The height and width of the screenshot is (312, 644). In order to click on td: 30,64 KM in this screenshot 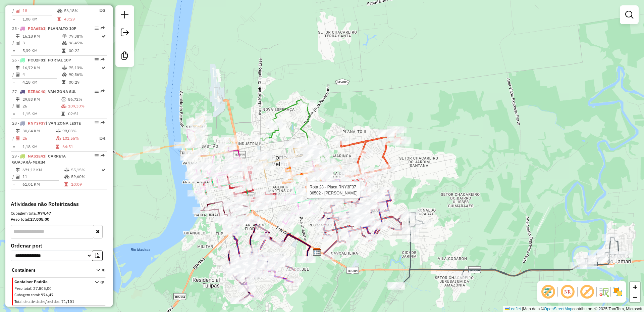, I will do `click(39, 131)`.